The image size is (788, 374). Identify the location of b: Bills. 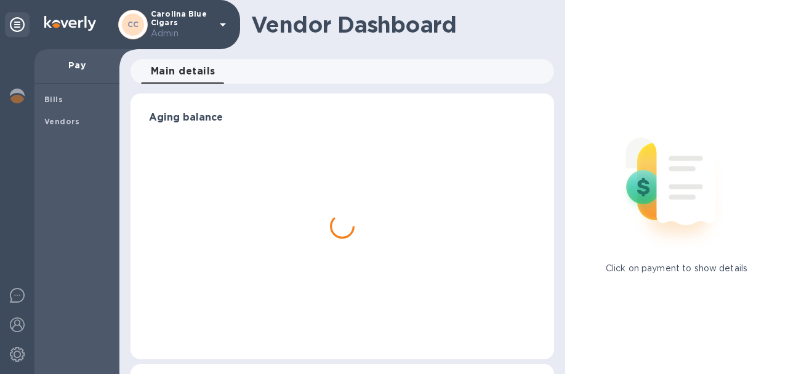
(54, 99).